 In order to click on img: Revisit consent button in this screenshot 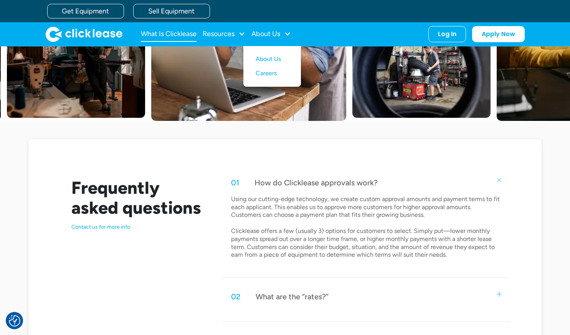, I will do `click(15, 321)`.